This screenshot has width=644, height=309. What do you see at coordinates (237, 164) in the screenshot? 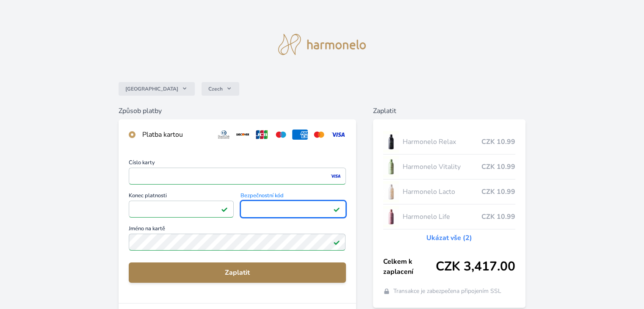
I see `span: Číslo karty` at bounding box center [237, 164].